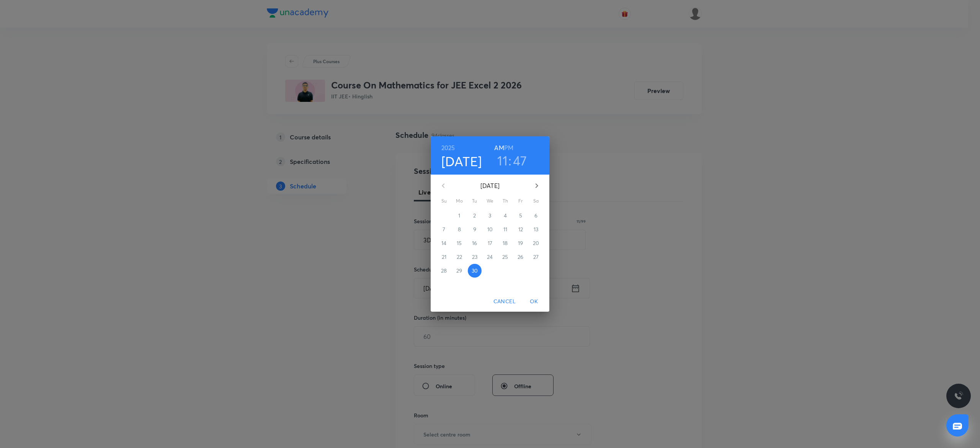 The image size is (980, 448). I want to click on h6: PM, so click(509, 148).